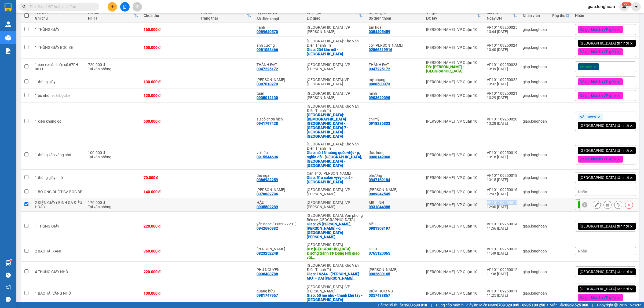 Image resolution: width=644 pixels, height=308 pixels. I want to click on div: 1 THÙNG GIẤY, so click(59, 226).